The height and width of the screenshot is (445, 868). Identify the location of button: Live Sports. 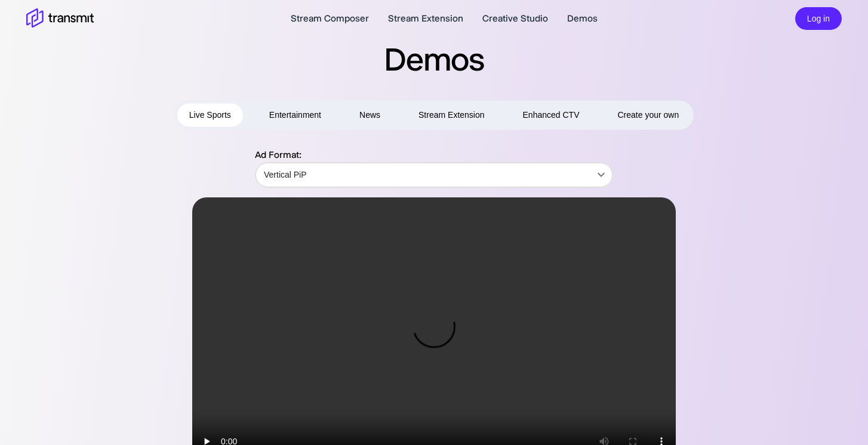
(210, 114).